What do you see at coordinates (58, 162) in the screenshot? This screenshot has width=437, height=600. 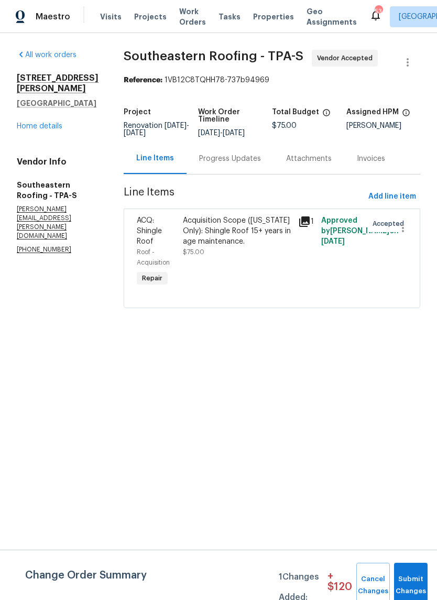 I see `h4: Vendor Info` at bounding box center [58, 162].